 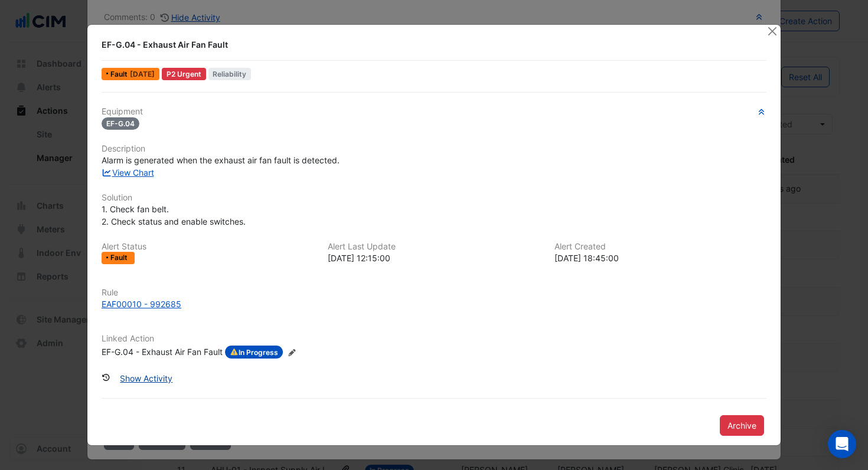 I want to click on span: 1. Check fan belt. 2. Check status and enable switches., so click(x=173, y=215).